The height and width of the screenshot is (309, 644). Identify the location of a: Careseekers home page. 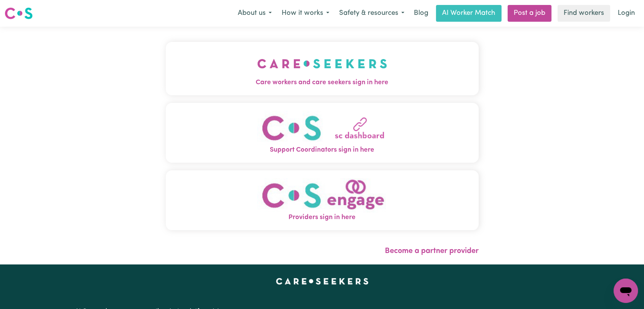
(322, 281).